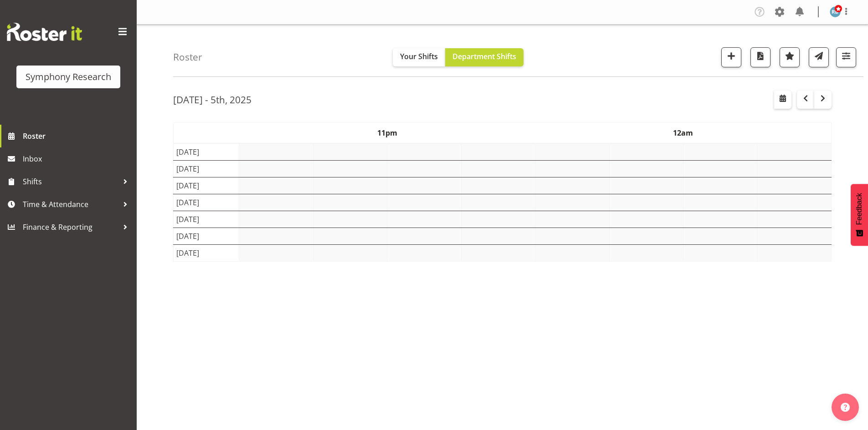 The height and width of the screenshot is (430, 868). Describe the element at coordinates (790, 57) in the screenshot. I see `button: Highlight an important date within the roster.` at that location.